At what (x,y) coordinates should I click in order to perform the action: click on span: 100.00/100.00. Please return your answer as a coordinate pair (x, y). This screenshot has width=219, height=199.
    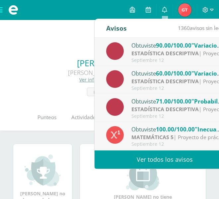
    Looking at the image, I should click on (176, 129).